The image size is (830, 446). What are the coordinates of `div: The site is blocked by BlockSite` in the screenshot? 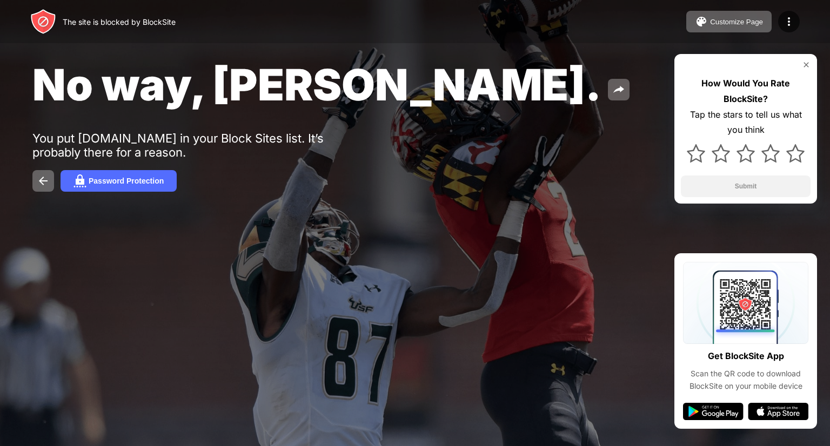 It's located at (119, 22).